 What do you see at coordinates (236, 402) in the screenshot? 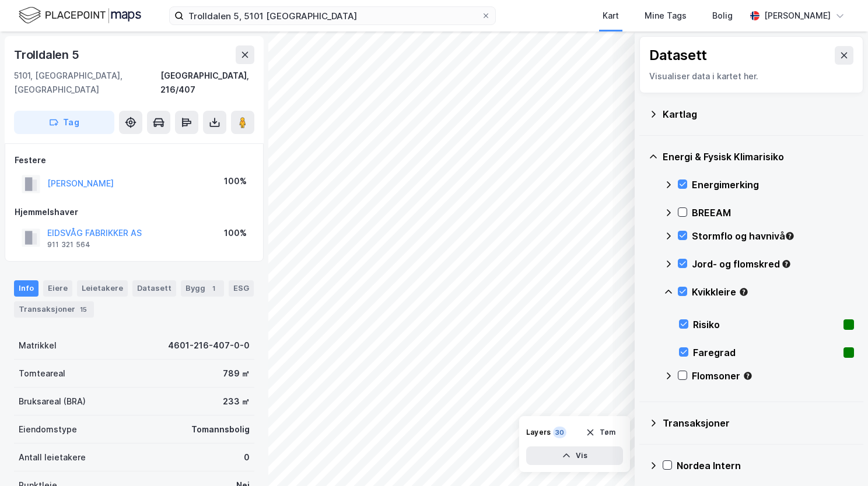
I see `div: 233 ㎡` at bounding box center [236, 402].